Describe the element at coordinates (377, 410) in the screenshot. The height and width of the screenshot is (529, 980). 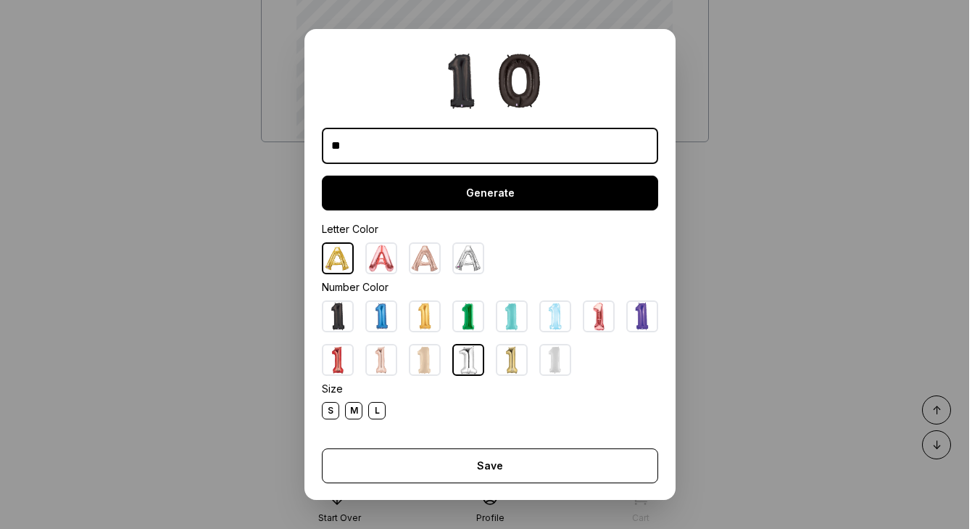
I see `div: L` at that location.